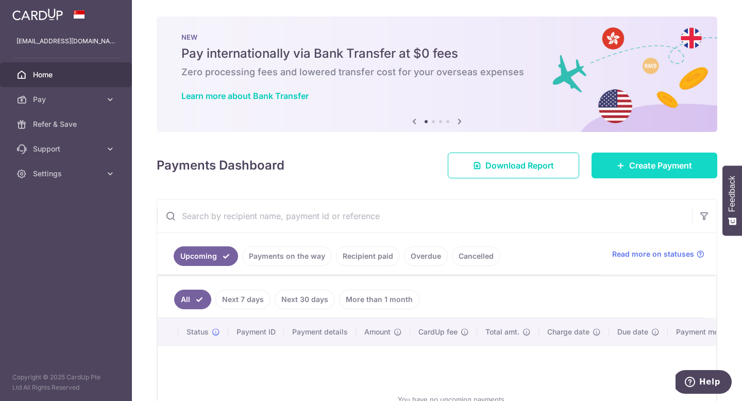  I want to click on a: Next 30 days, so click(304, 299).